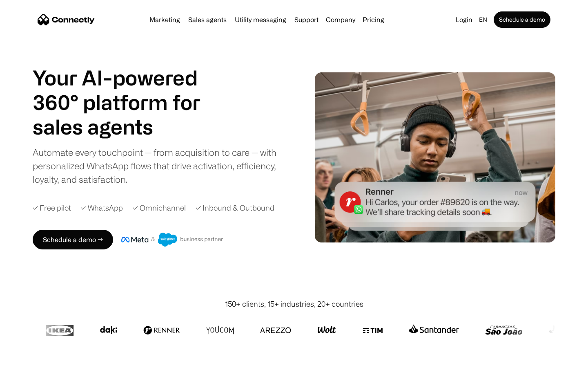 This screenshot has width=588, height=368. Describe the element at coordinates (127, 90) in the screenshot. I see `h1: Your AI-powered 360° platform for` at that location.